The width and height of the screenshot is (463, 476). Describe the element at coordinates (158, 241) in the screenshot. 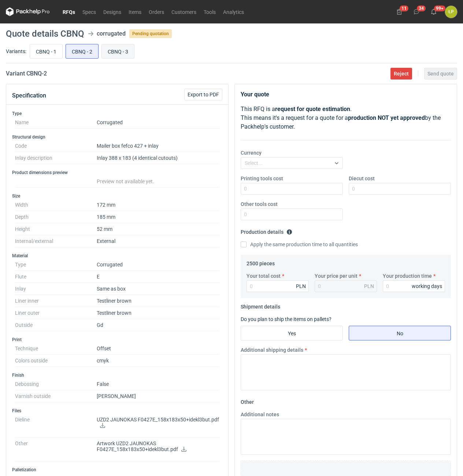

I see `dd: External` at that location.